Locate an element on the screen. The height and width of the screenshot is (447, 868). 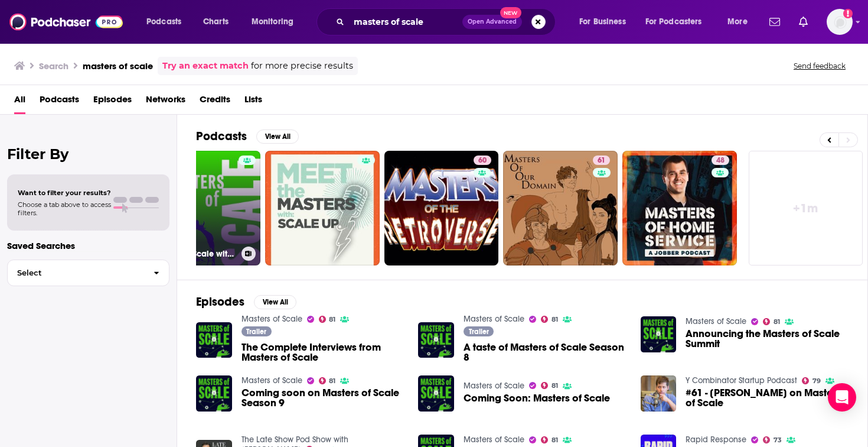
span: Choose a tab above to access filters. is located at coordinates (64, 209).